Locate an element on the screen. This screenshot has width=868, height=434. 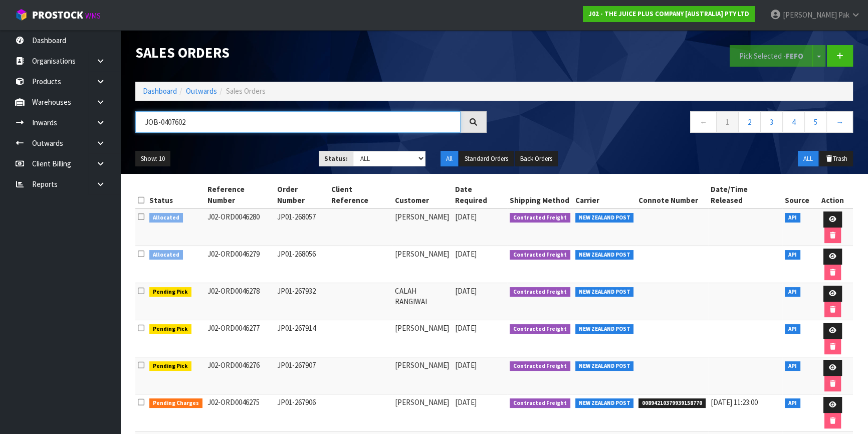
th: Source is located at coordinates (797, 195).